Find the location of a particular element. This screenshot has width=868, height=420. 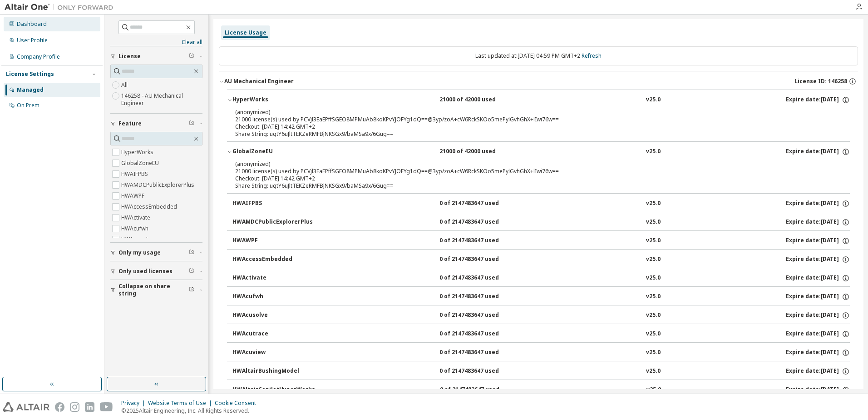

div: HyperWorks is located at coordinates (273, 100).